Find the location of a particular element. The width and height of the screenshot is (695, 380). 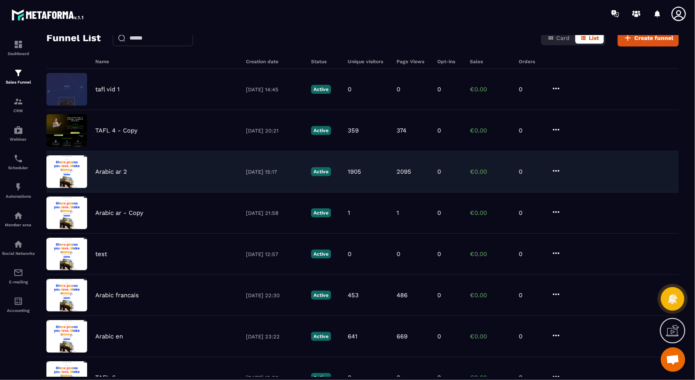

p: Accounting is located at coordinates (18, 310).